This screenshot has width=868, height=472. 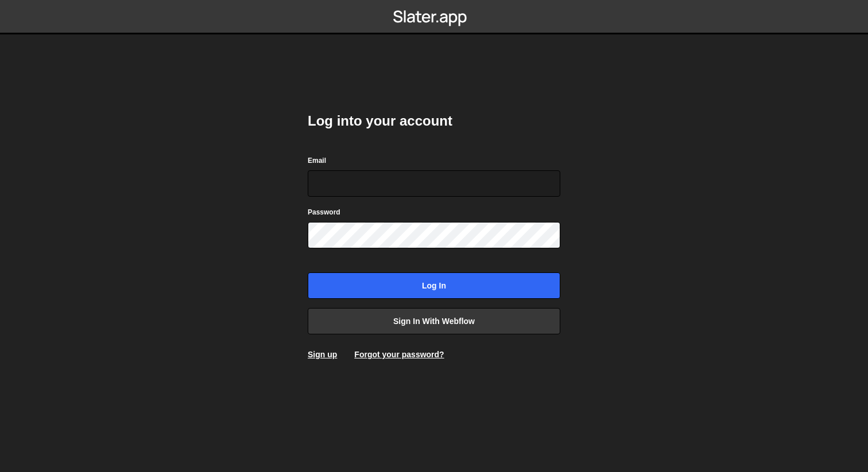 I want to click on a: Forgot your password?, so click(x=399, y=354).